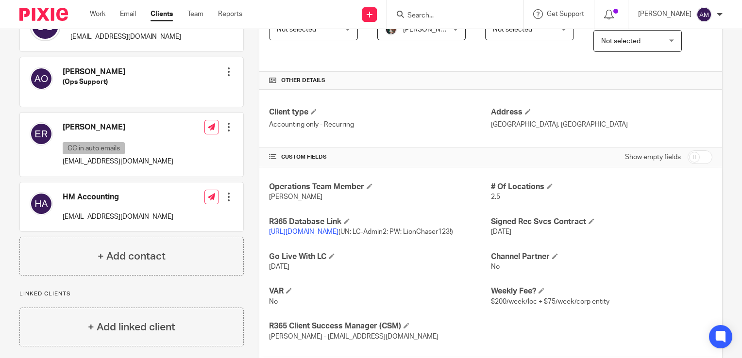 The width and height of the screenshot is (742, 358). What do you see at coordinates (162, 14) in the screenshot?
I see `a: Clients` at bounding box center [162, 14].